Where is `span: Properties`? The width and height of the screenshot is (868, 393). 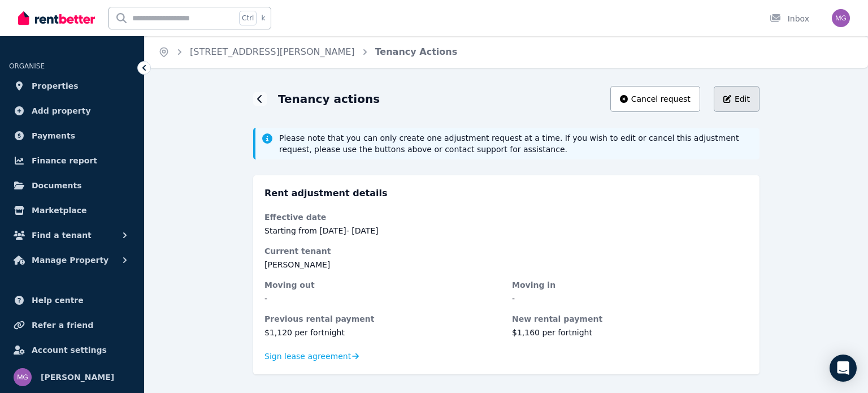
span: Properties is located at coordinates (55, 86).